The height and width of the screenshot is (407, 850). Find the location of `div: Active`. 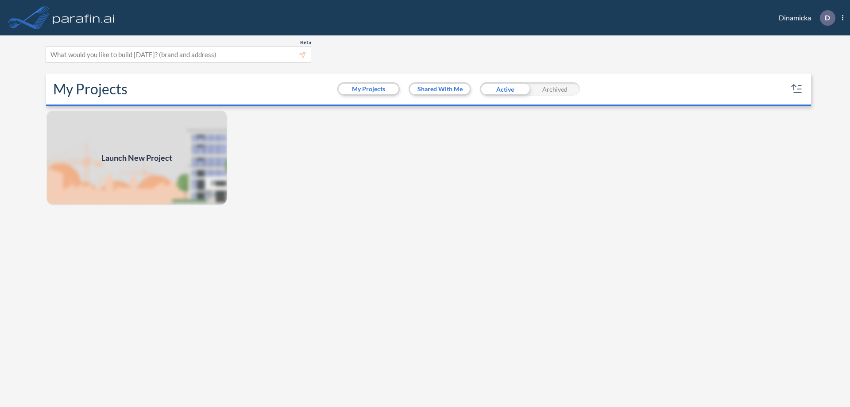

div: Active is located at coordinates (505, 89).